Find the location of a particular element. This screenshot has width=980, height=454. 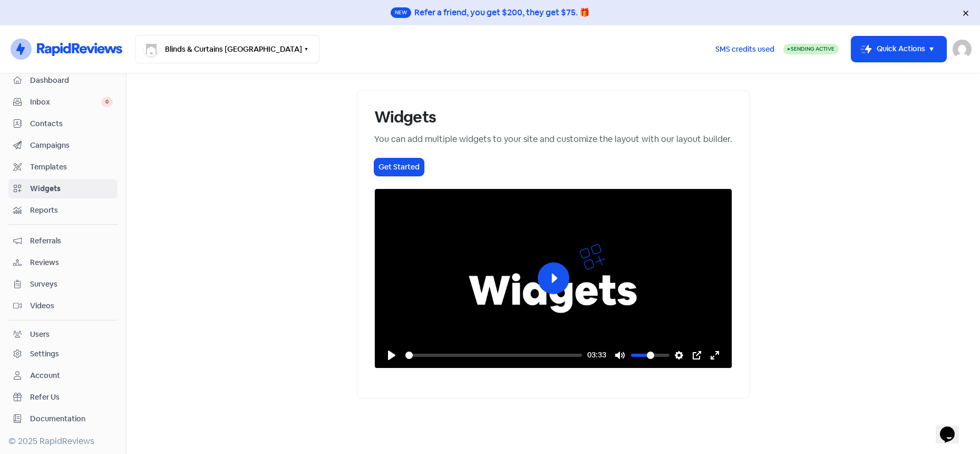

a: Reviews is located at coordinates (62, 262).